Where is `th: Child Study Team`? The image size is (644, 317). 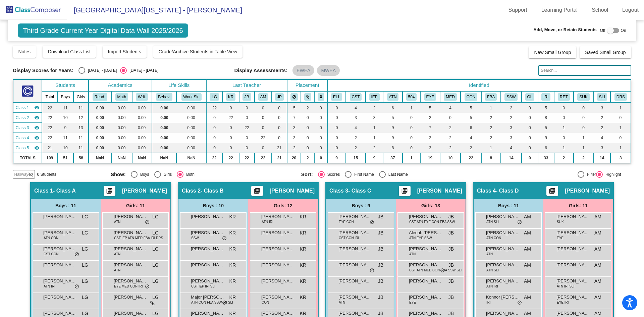 th: Child Study Team is located at coordinates (356, 97).